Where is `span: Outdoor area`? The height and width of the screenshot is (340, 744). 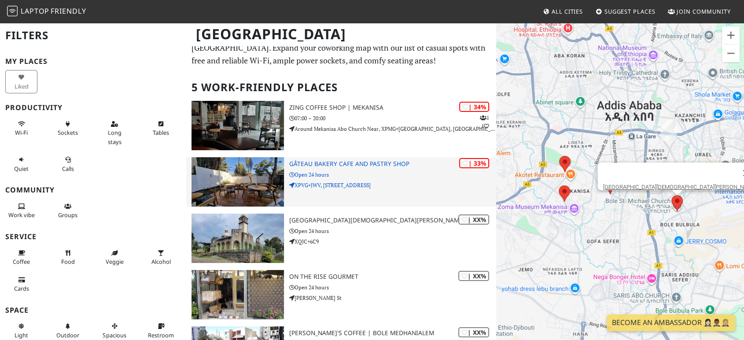 span: Outdoor area is located at coordinates (68, 335).